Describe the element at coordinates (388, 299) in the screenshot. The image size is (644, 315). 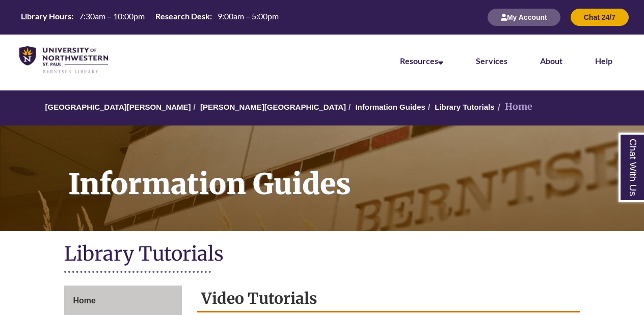
I see `h2: Video Tutorials` at that location.